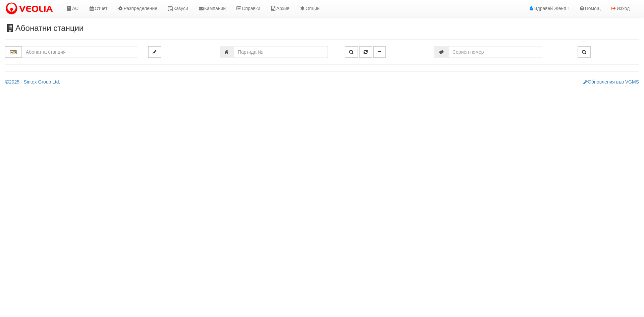 The image size is (644, 317). What do you see at coordinates (281, 52) in the screenshot?
I see `input: Партида №` at bounding box center [281, 52].